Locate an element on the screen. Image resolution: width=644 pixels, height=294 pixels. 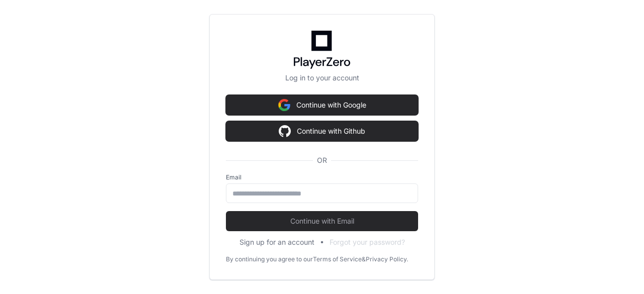
span: Continue with Email is located at coordinates (322, 221).